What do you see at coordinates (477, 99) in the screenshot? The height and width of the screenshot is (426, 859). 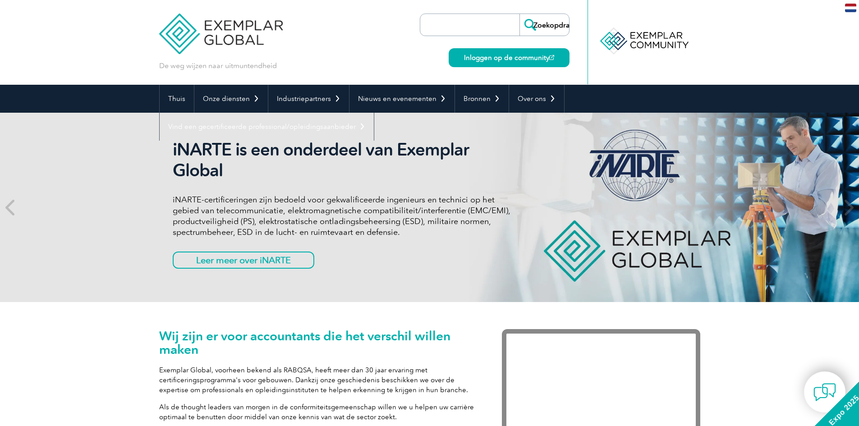 I see `font: Bronnen` at bounding box center [477, 99].